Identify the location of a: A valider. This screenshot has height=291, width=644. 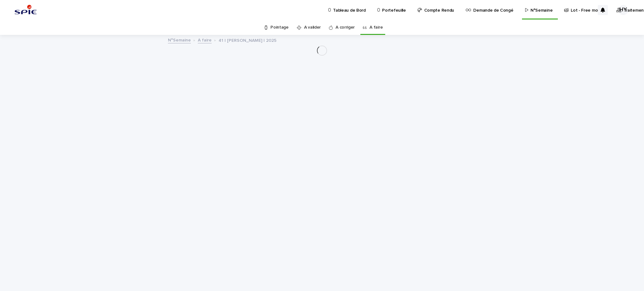
(312, 27).